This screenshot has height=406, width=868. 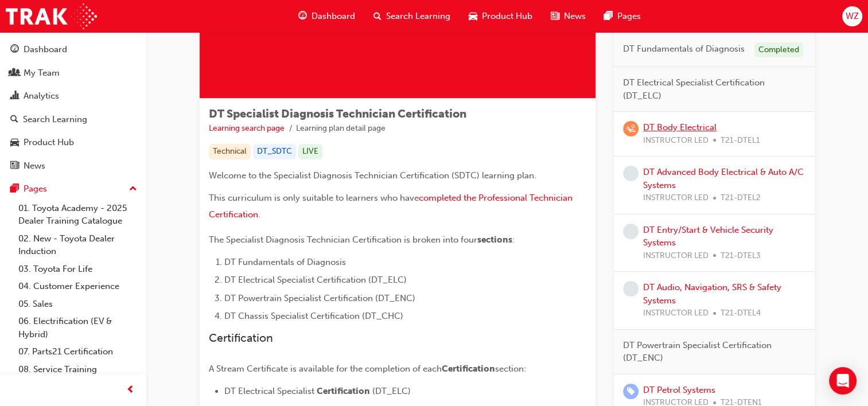 I want to click on span: up-icon, so click(x=133, y=189).